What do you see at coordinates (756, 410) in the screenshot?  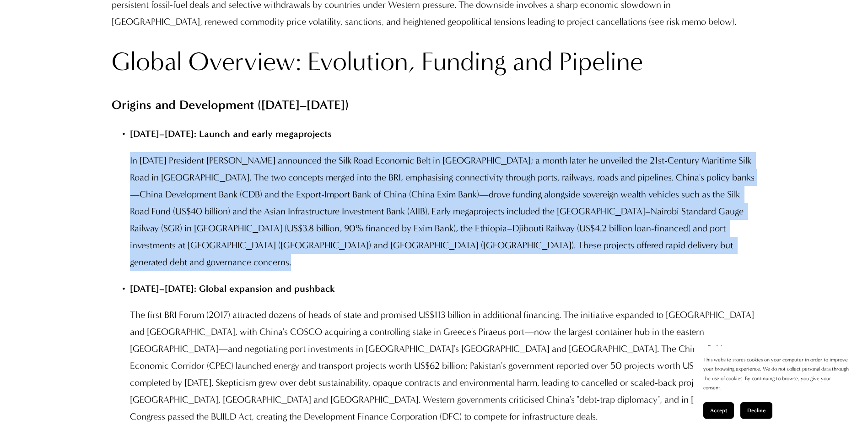 I see `button: Decline` at bounding box center [756, 410].